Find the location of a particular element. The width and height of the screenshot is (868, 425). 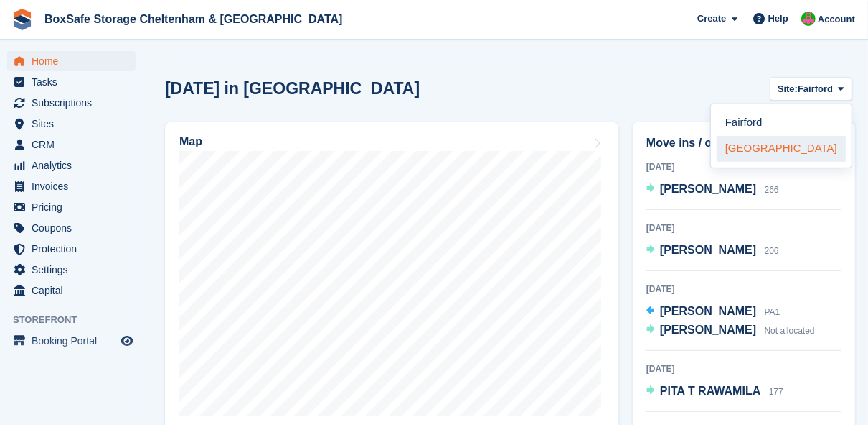

span: Booking Portal is located at coordinates (74, 340).